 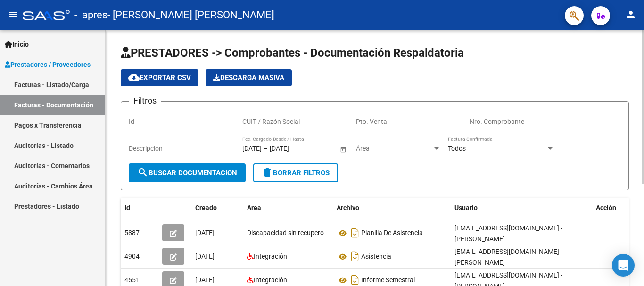 What do you see at coordinates (217, 208) in the screenshot?
I see `datatable-header-cell: Creado` at bounding box center [217, 208].